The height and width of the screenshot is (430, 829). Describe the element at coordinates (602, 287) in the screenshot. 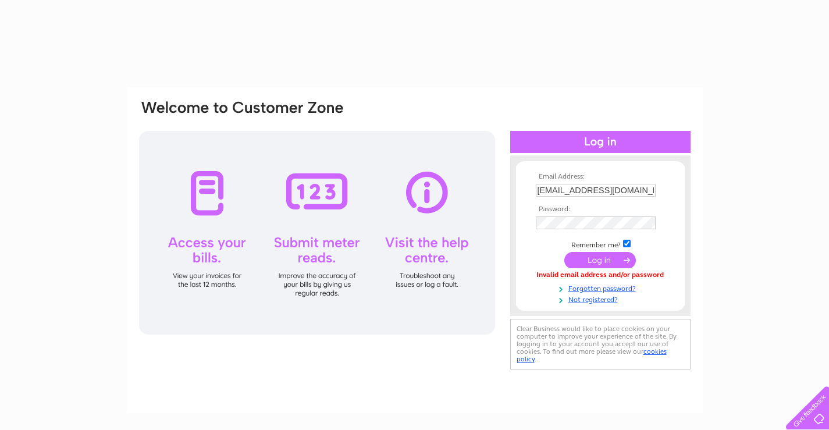

I see `a: Forgotten password?` at that location.